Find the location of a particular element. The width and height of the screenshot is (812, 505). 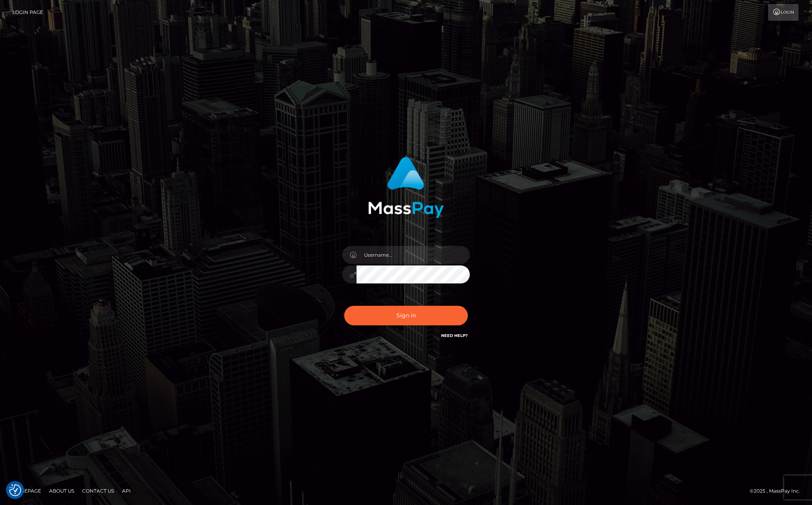

button: Consent Preferences is located at coordinates (15, 490).